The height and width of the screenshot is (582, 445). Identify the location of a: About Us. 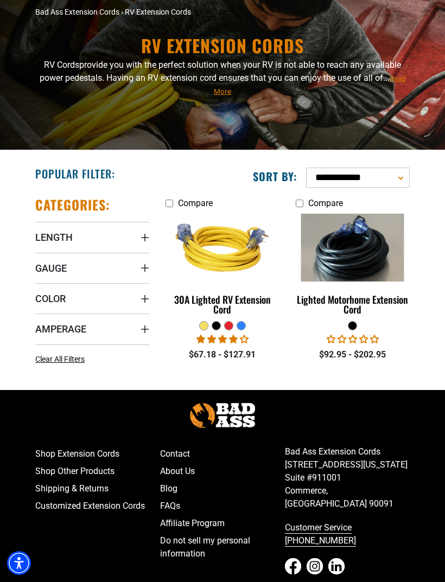
(223, 472).